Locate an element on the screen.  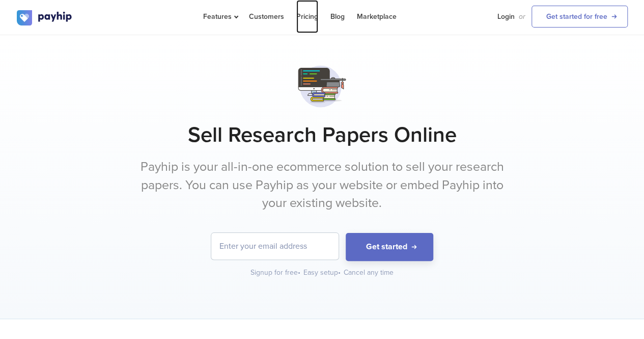
input: Enter your email address is located at coordinates (275, 246).